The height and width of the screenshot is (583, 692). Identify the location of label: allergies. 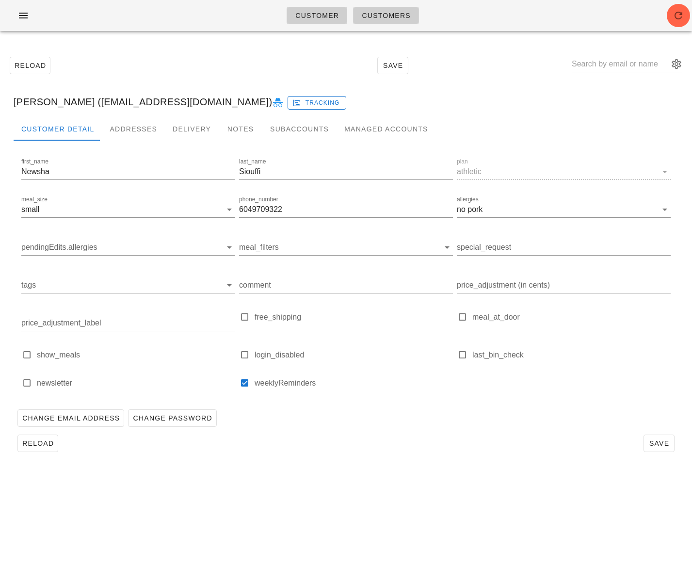
(468, 199).